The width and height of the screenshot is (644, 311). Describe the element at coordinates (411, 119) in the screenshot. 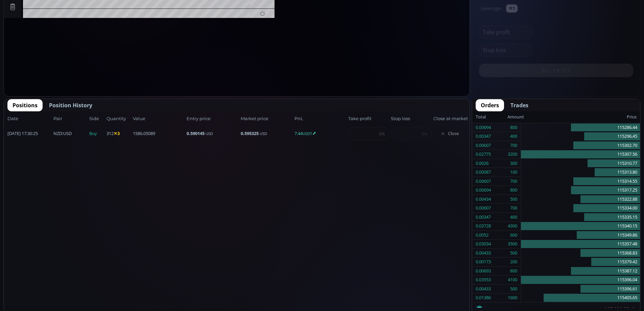

I see `span: Stop loss` at that location.